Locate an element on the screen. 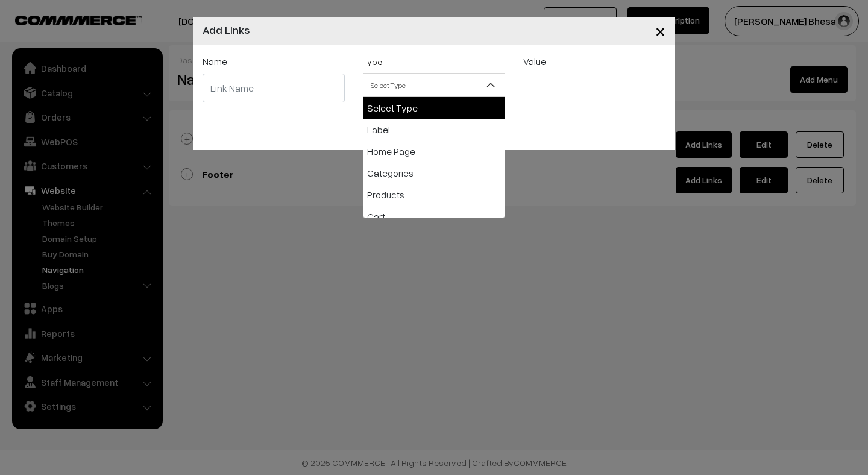 The height and width of the screenshot is (475, 868). li: Products is located at coordinates (434, 194).